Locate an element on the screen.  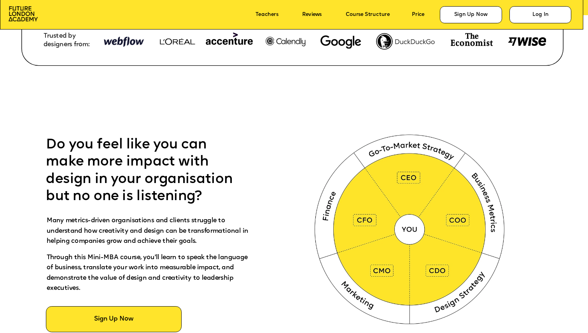
a: Teachers is located at coordinates (267, 15).